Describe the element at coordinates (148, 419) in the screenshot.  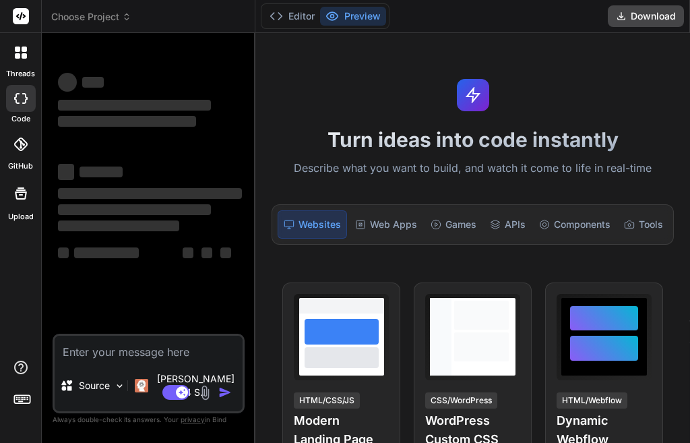
I see `p: Always double-check its answers. Your in Bind` at that location.